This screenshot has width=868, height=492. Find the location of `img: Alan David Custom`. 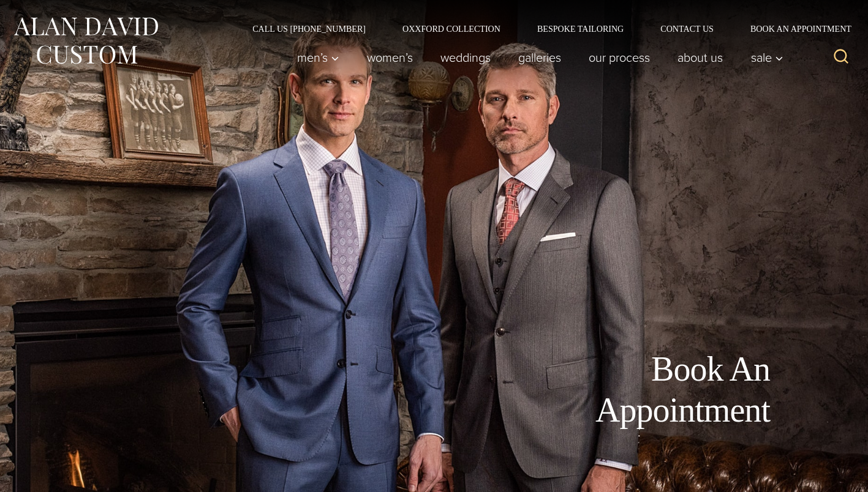

img: Alan David Custom is located at coordinates (86, 40).